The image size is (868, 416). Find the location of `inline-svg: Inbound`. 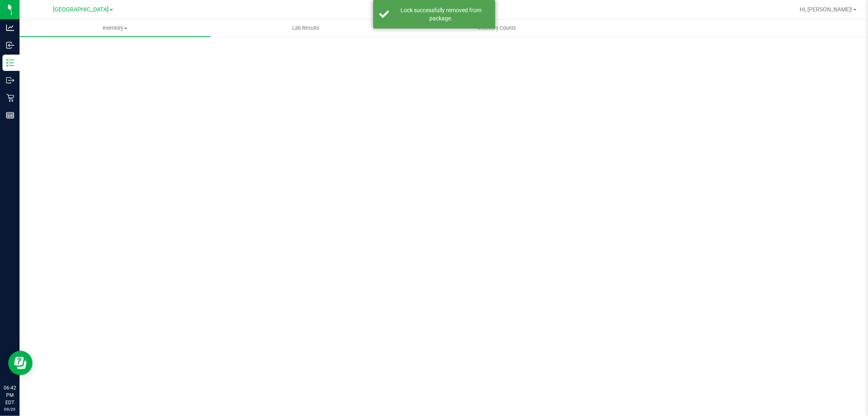

inline-svg: Inbound is located at coordinates (11, 46).